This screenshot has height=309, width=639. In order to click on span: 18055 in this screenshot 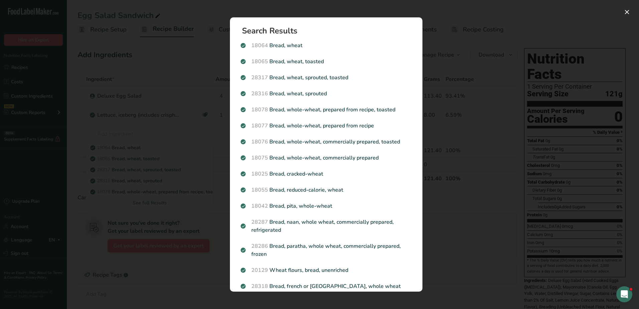, I will do `click(260, 190)`.